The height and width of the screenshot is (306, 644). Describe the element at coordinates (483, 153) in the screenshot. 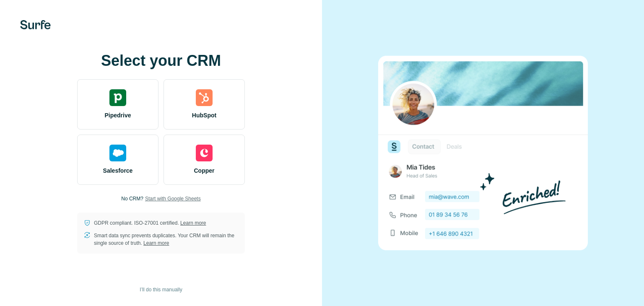

I see `img: none image` at that location.